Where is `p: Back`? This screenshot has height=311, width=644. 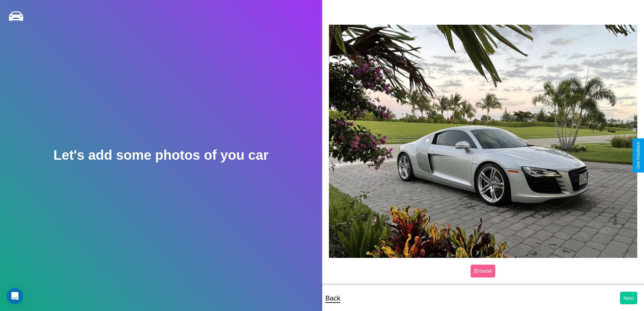 p: Back is located at coordinates (332, 298).